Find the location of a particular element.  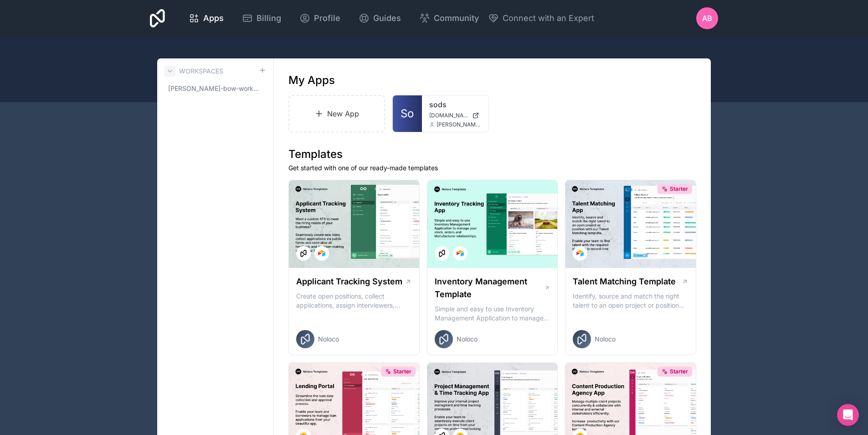

h1: Templates is located at coordinates (492, 154).